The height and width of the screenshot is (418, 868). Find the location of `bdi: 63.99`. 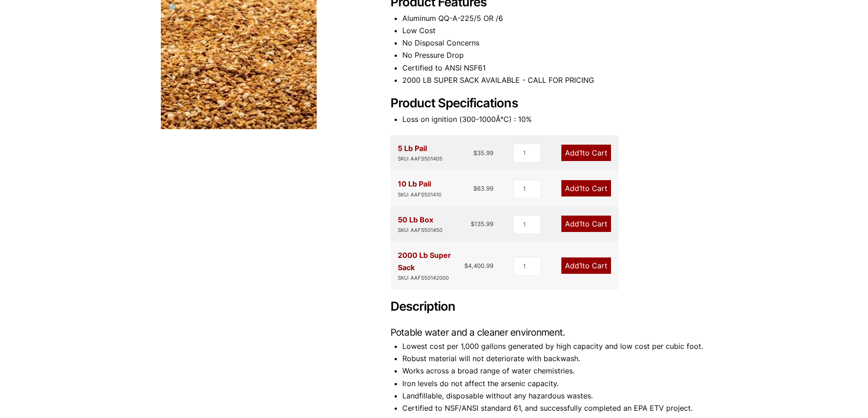

bdi: 63.99 is located at coordinates (483, 188).